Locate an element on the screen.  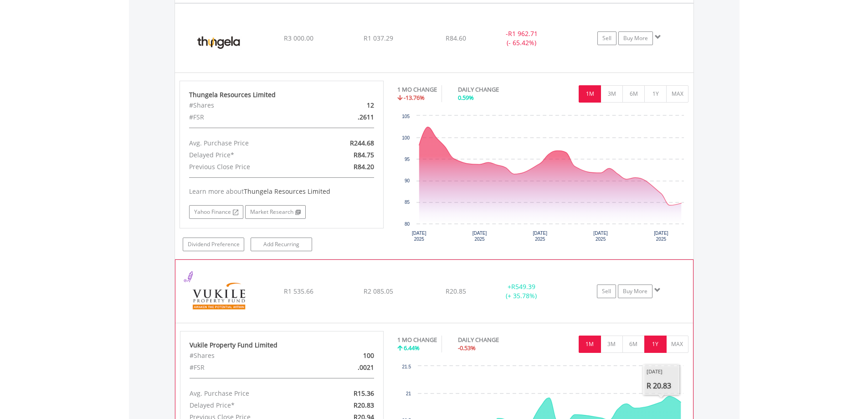
span: R549.39 is located at coordinates (523, 286).